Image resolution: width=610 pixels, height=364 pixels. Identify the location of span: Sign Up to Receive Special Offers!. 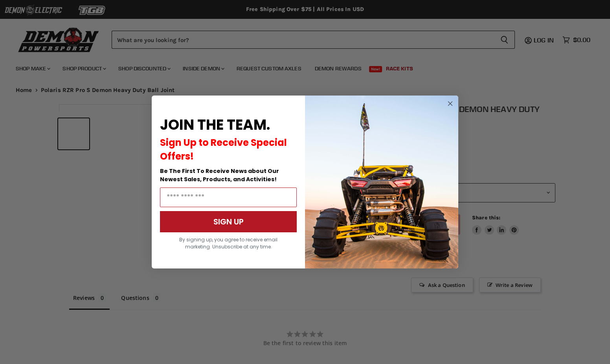
(224, 150).